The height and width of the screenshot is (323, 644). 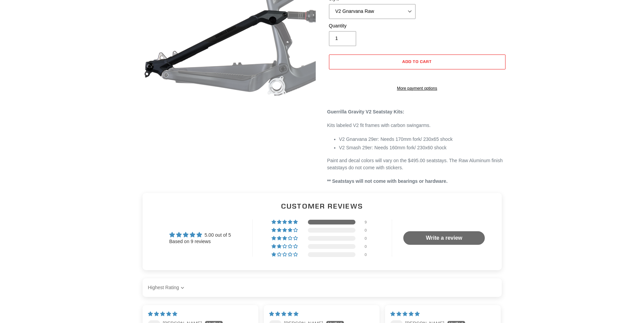 I want to click on p: Kits labeled V2 fit frames with carbon swingarms., so click(x=417, y=126).